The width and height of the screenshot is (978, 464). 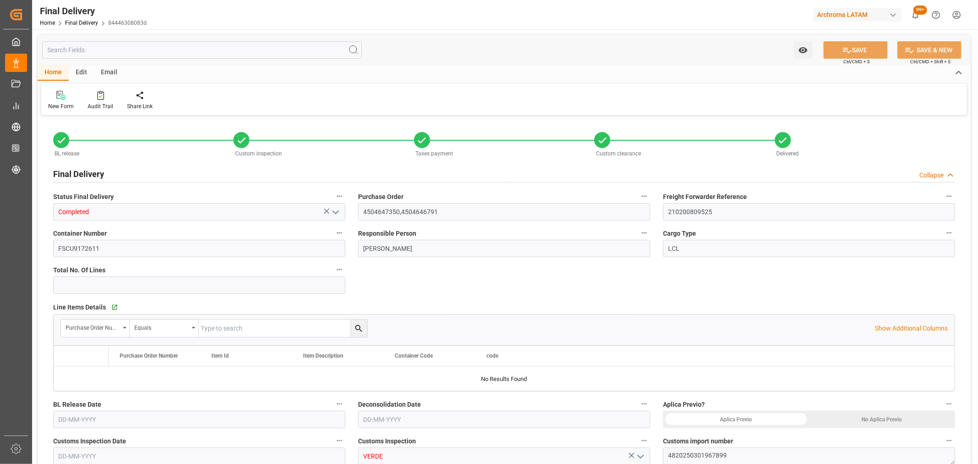 What do you see at coordinates (931, 175) in the screenshot?
I see `div: Collapse` at bounding box center [931, 175].